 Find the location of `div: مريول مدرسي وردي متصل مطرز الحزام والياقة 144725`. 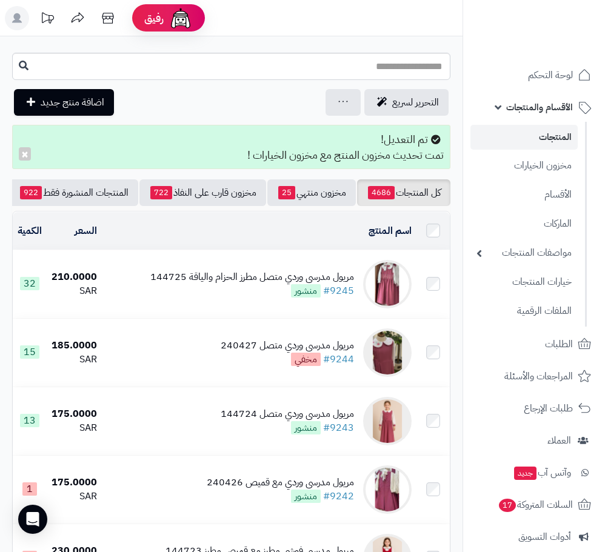

div: مريول مدرسي وردي متصل مطرز الحزام والياقة 144725 is located at coordinates (252, 277).